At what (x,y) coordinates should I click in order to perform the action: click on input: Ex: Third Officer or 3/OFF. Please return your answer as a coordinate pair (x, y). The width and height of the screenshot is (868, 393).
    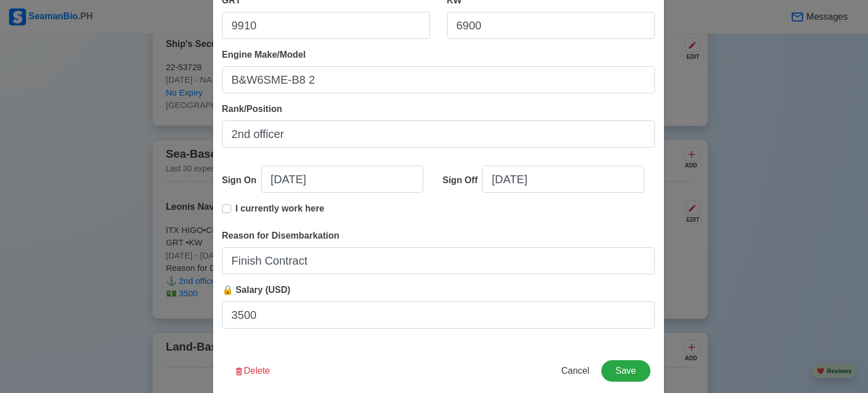
    Looking at the image, I should click on (438, 134).